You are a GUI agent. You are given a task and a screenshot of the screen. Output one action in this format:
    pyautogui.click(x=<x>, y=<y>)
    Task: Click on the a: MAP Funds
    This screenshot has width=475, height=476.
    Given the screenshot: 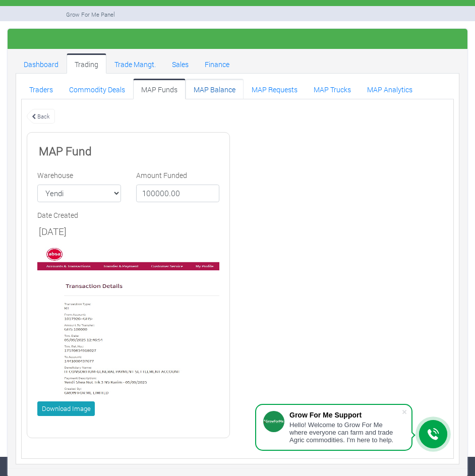 What is the action you would take?
    pyautogui.click(x=159, y=89)
    